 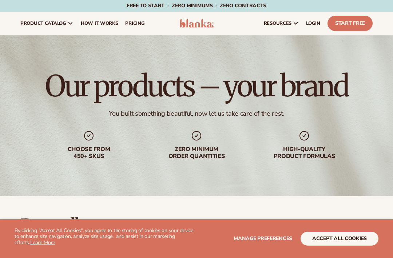 What do you see at coordinates (197, 153) in the screenshot?
I see `div: Zero minimum order quantities` at bounding box center [197, 153].